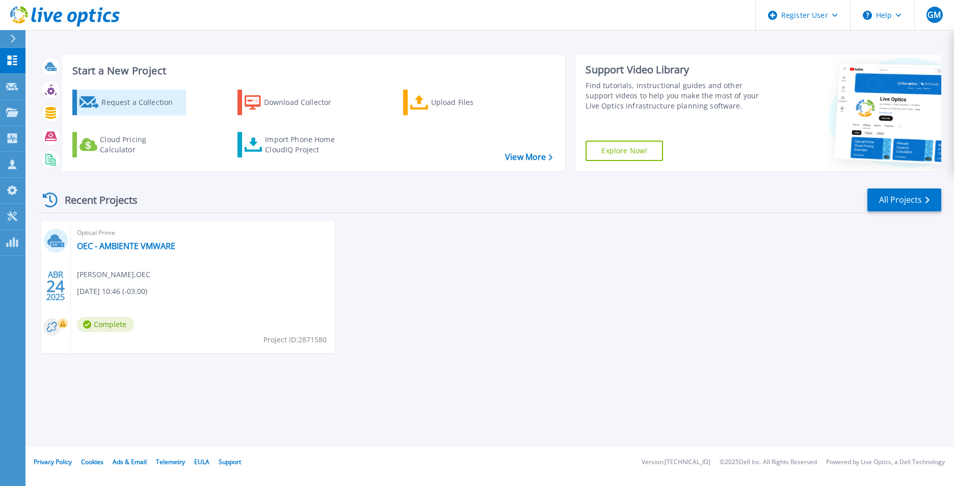  Describe the element at coordinates (142, 102) in the screenshot. I see `div: Request a Collection` at that location.